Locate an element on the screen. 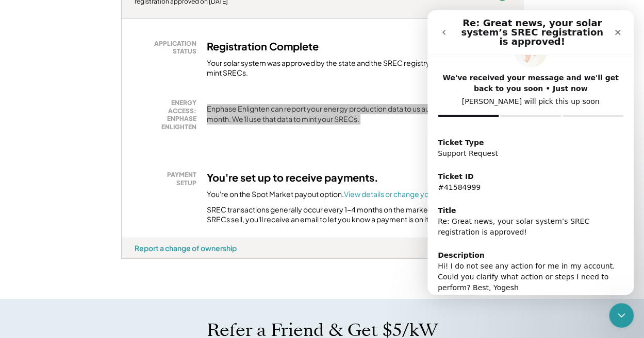 The height and width of the screenshot is (338, 644). div: SREC transactions generally occur every 1-4 months on the market option. Each time your SRECs sel... is located at coordinates (358, 214).